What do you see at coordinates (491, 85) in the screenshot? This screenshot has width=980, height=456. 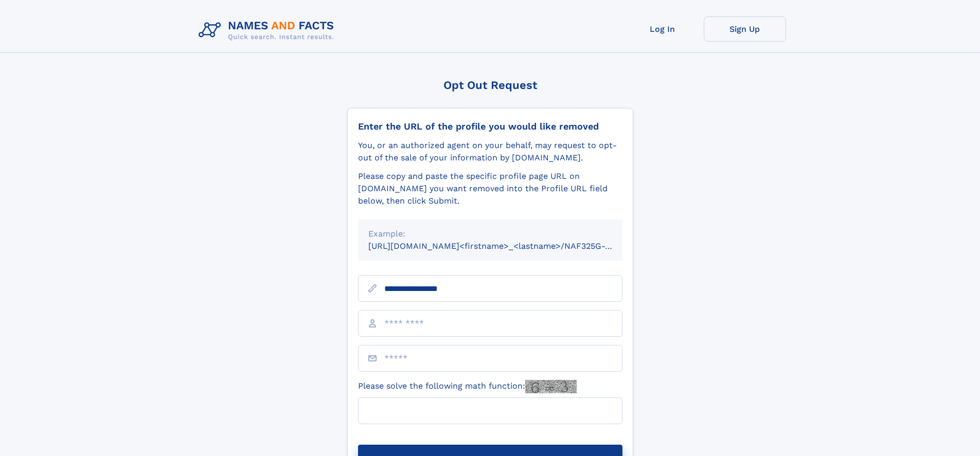 I see `div: Opt Out Request` at bounding box center [491, 85].